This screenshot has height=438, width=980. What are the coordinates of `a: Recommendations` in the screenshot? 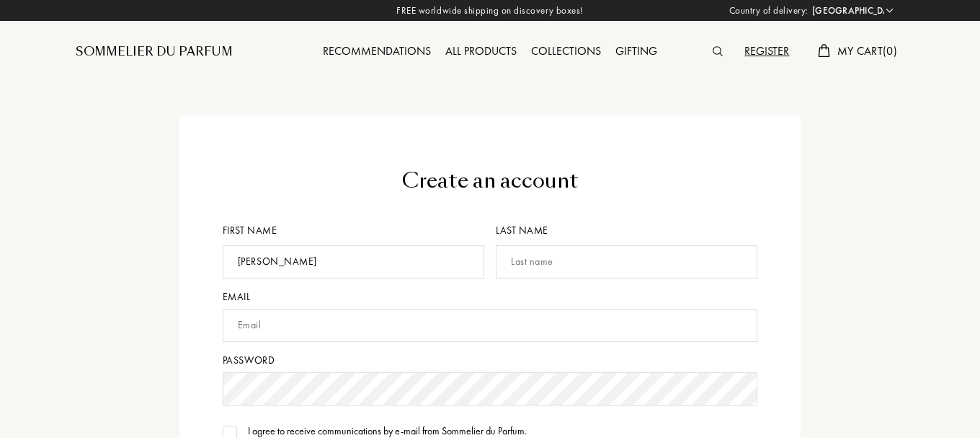 It's located at (377, 50).